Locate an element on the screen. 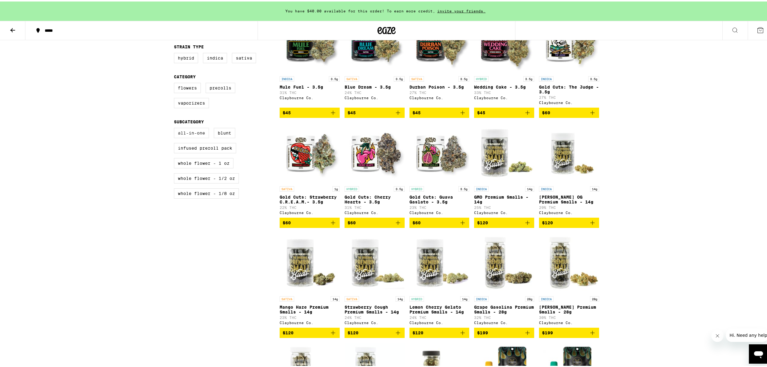  p: 25% THC is located at coordinates (504, 206).